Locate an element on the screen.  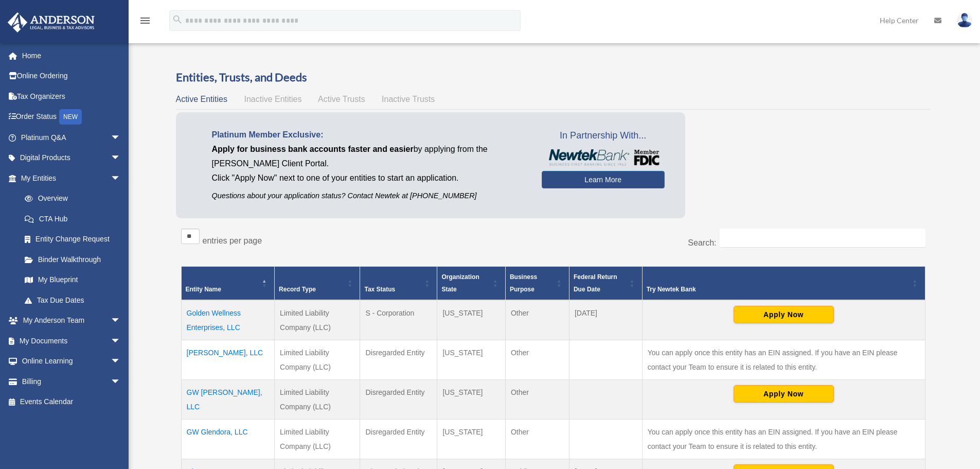
a: Billingarrow_drop_down is located at coordinates (72, 381).